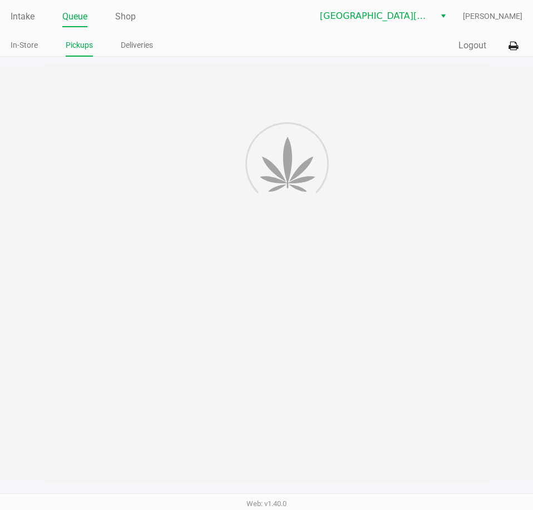 The height and width of the screenshot is (510, 533). What do you see at coordinates (74, 17) in the screenshot?
I see `a: Queue` at bounding box center [74, 17].